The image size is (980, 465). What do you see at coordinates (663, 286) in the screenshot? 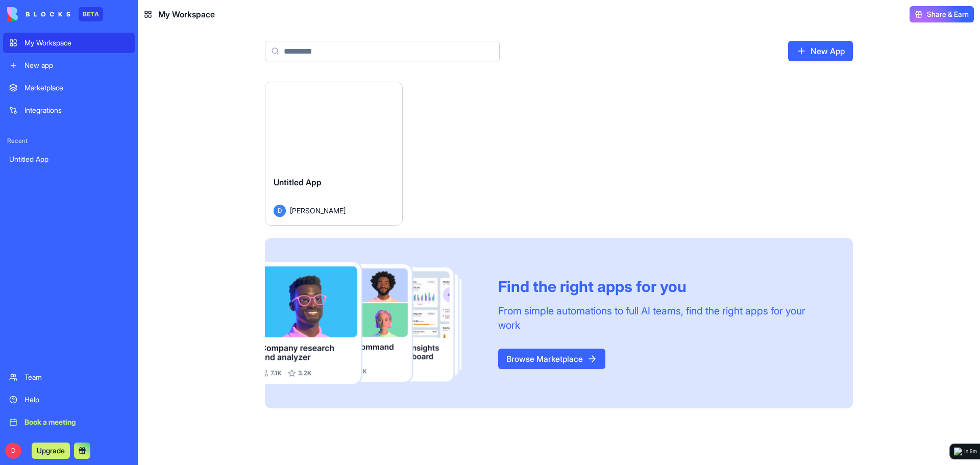
I see `div: Find the right apps for you` at bounding box center [663, 286].